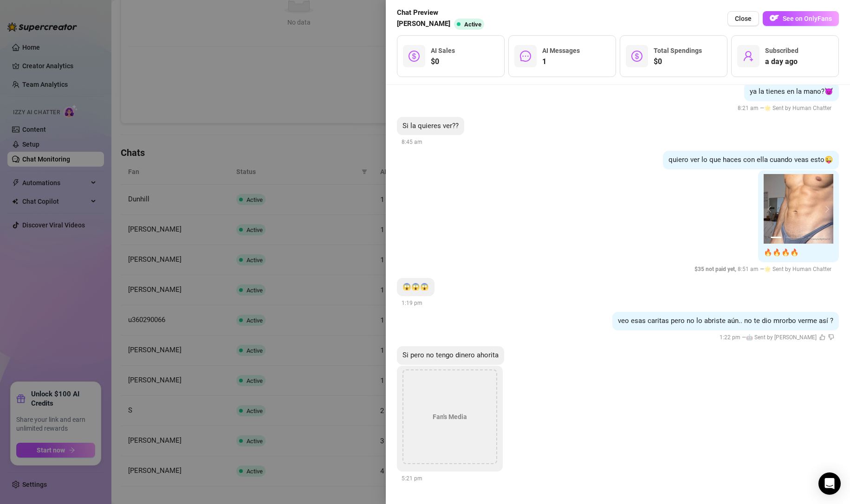 This screenshot has width=850, height=504. What do you see at coordinates (743, 19) in the screenshot?
I see `span: Close` at bounding box center [743, 19].